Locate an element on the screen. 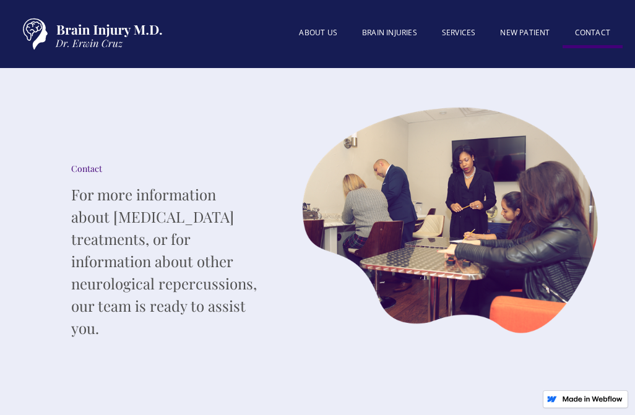 Image resolution: width=635 pixels, height=415 pixels. img: Made in Webflow is located at coordinates (592, 399).